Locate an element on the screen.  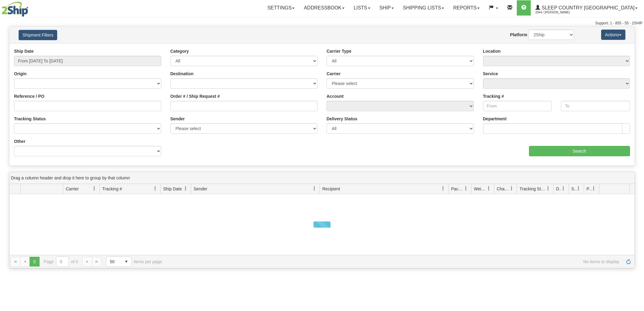
span: Sender is located at coordinates (200, 189).